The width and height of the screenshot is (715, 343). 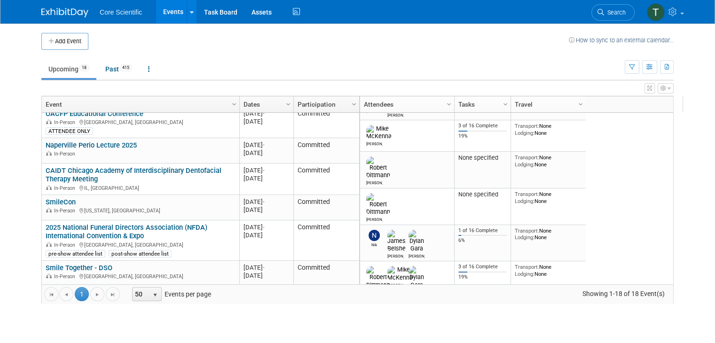 What do you see at coordinates (139, 104) in the screenshot?
I see `a: Event` at bounding box center [139, 104].